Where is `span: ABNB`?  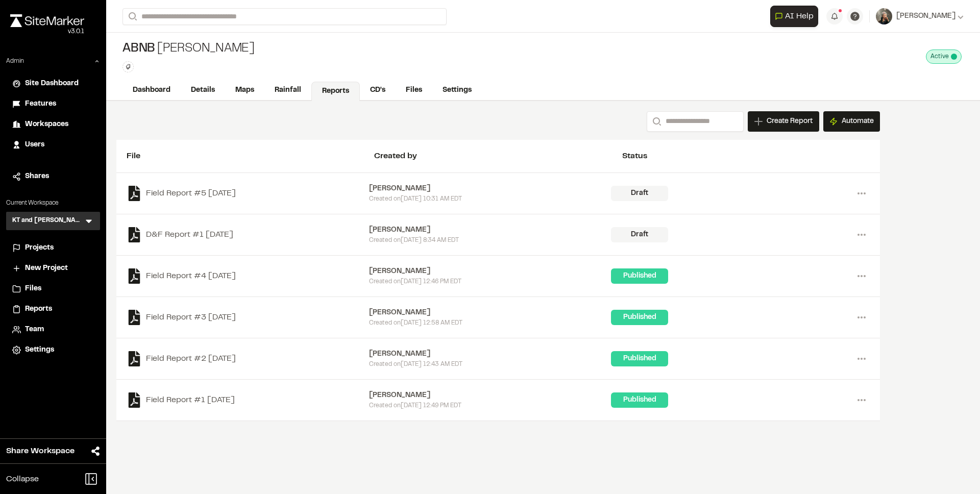
span: ABNB is located at coordinates (139, 49).